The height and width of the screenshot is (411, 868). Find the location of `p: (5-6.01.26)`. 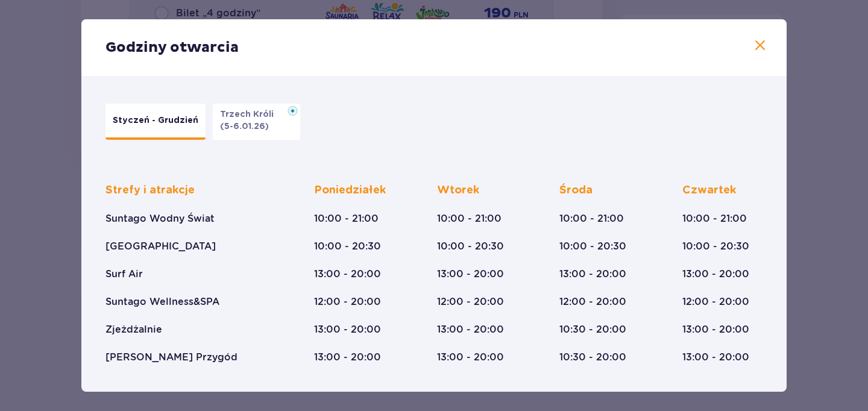

p: (5-6.01.26) is located at coordinates (244, 126).